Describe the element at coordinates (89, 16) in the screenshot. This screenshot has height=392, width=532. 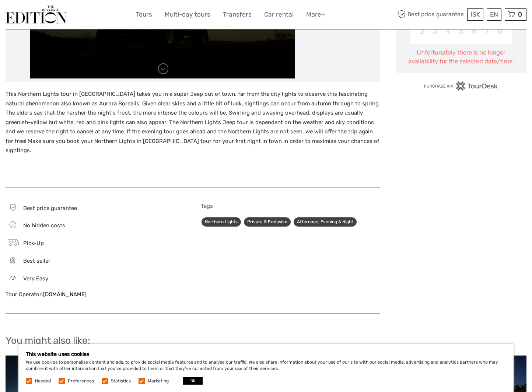
I see `button: Open LiveChat chat widget` at that location.